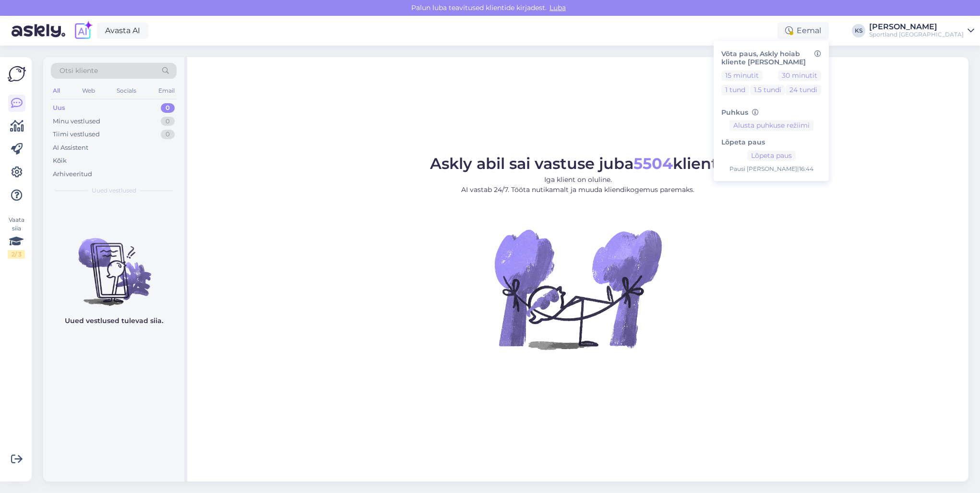 This screenshot has width=980, height=493. What do you see at coordinates (122, 31) in the screenshot?
I see `a: Avasta AI` at bounding box center [122, 31].